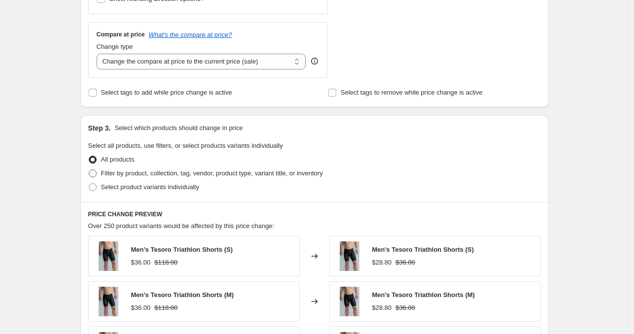  What do you see at coordinates (167, 92) in the screenshot?
I see `span: Select tags to add while price change is active` at bounding box center [167, 92].